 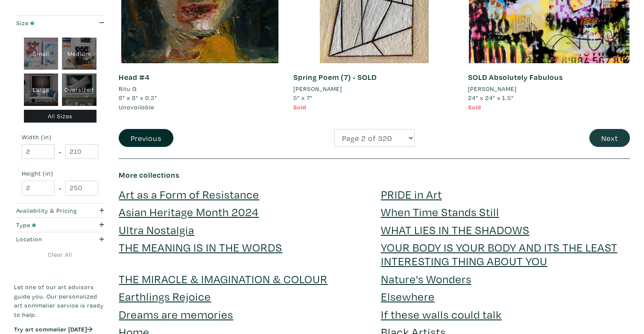 I want to click on button: Availability & Pricing, so click(x=60, y=210).